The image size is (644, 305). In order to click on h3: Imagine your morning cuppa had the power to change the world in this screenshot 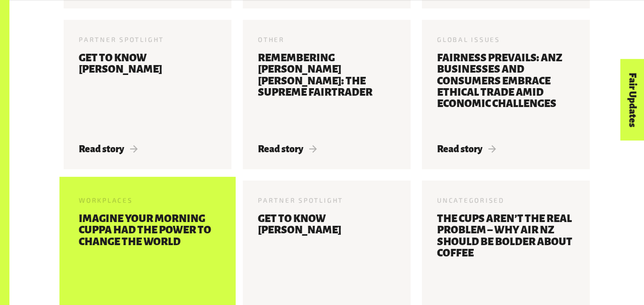, I will do `click(147, 253)`.